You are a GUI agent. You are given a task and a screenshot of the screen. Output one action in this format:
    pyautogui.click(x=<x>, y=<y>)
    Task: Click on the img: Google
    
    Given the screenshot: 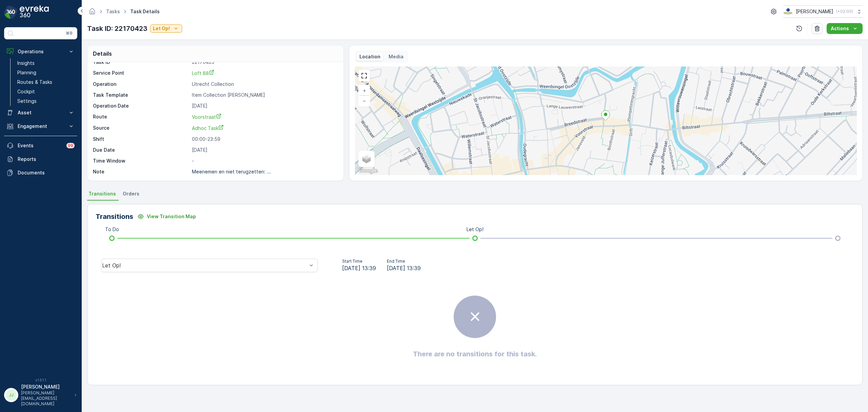 What is the action you would take?
    pyautogui.click(x=368, y=171)
    